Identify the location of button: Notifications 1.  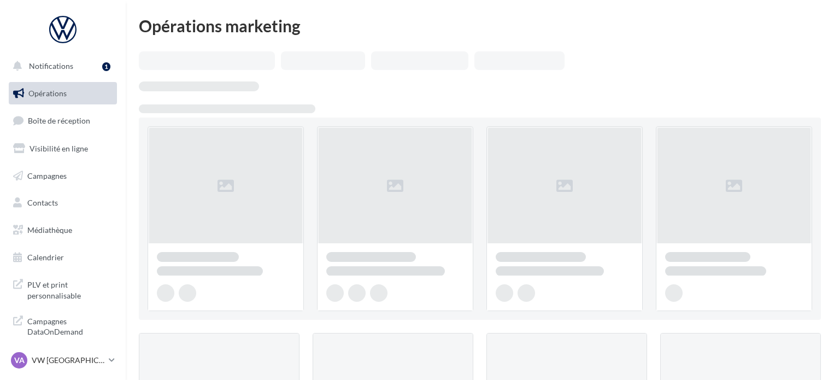
(61, 66).